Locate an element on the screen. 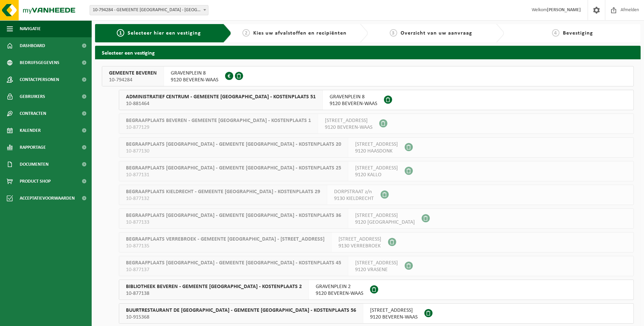 The height and width of the screenshot is (326, 644). span: GRAVENPLEIN 2 is located at coordinates (339, 287).